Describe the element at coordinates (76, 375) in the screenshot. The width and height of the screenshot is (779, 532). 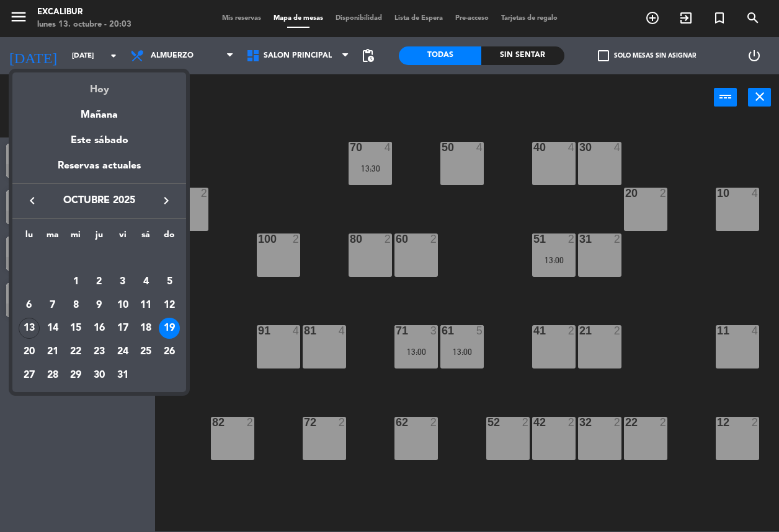
I see `td: 29 de octubre de 2025` at that location.